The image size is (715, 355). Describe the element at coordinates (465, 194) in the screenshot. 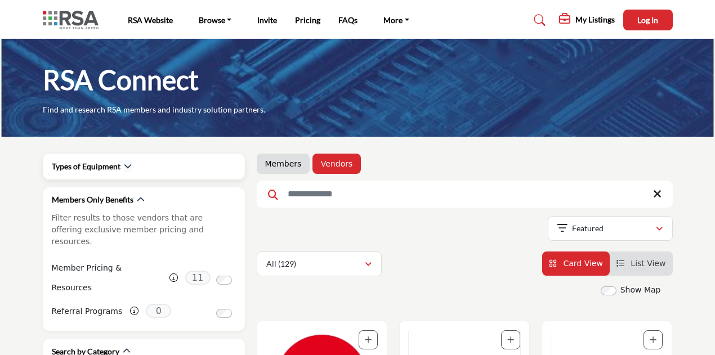

I see `input: Search Keyword` at that location.